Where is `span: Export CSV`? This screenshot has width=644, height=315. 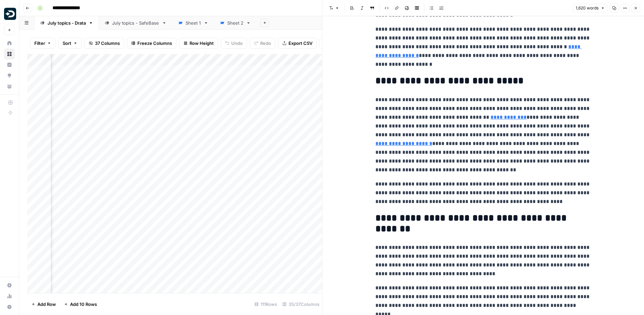
span: Export CSV is located at coordinates (301, 43).